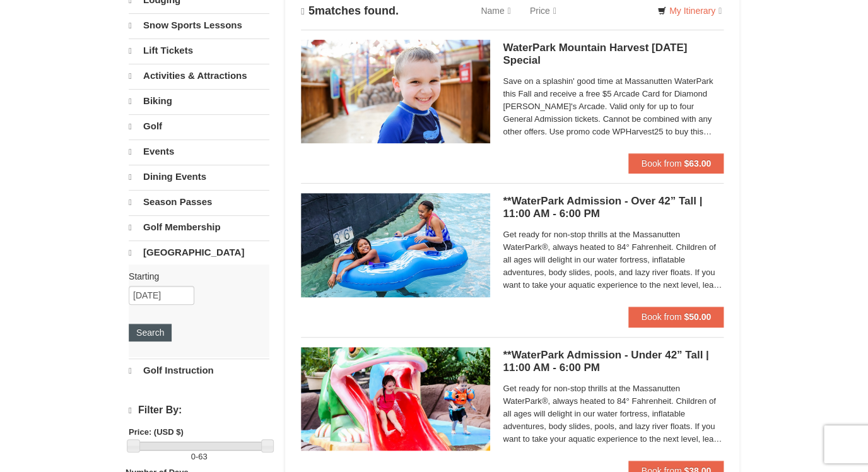  Describe the element at coordinates (690, 11) in the screenshot. I see `a: My Itinerary` at that location.